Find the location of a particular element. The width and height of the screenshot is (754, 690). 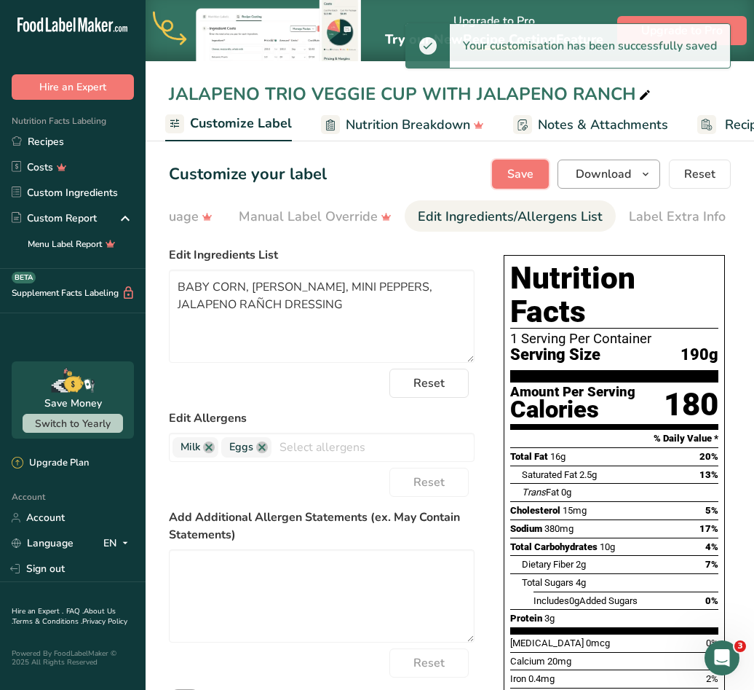

div: Label Extra Info is located at coordinates (677, 216).